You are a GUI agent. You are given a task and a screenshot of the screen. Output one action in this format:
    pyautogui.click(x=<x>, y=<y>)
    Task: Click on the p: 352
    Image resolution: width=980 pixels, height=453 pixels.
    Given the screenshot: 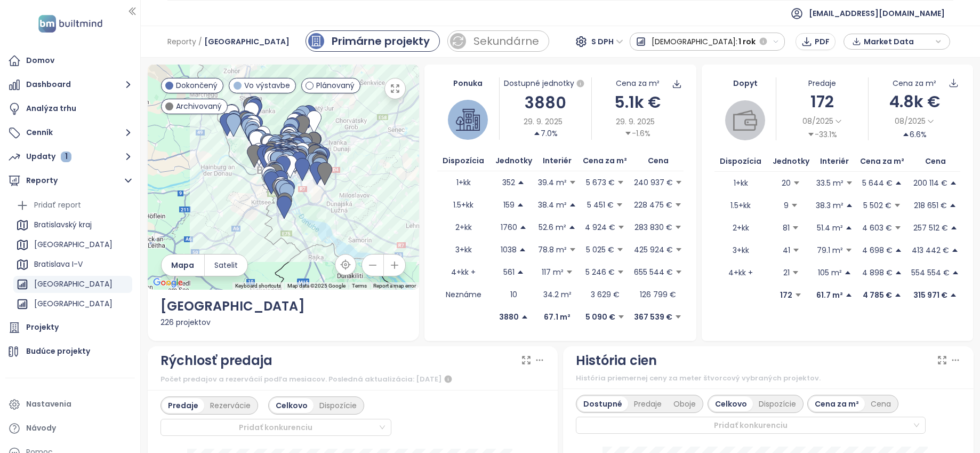 What is the action you would take?
    pyautogui.click(x=509, y=183)
    